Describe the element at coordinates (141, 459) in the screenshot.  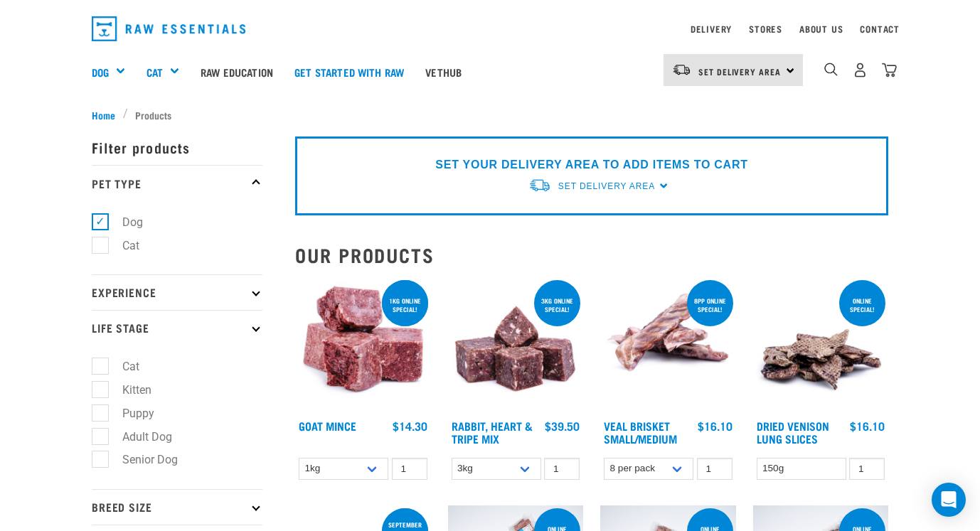
I see `label: Senior Dog` at that location.